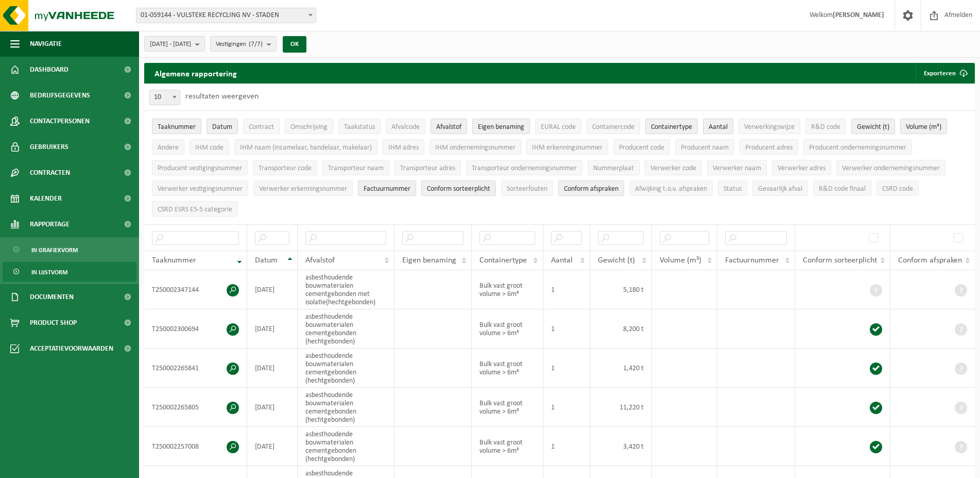 Image resolution: width=980 pixels, height=478 pixels. What do you see at coordinates (309, 127) in the screenshot?
I see `span: Omschrijving` at bounding box center [309, 127].